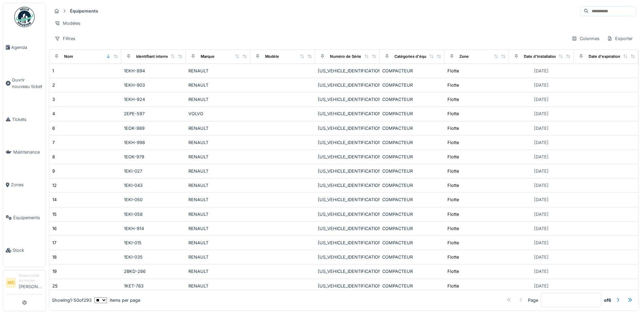  Describe the element at coordinates (154, 214) in the screenshot. I see `div: 1EKI-058` at that location.